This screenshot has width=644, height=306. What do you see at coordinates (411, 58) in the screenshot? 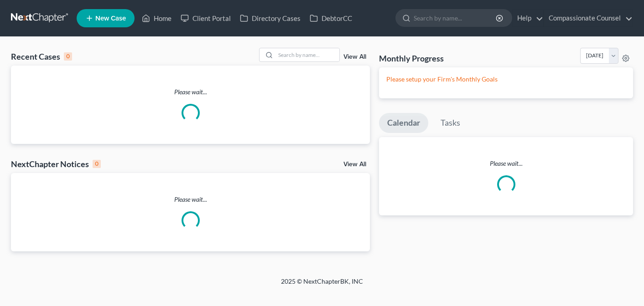
I see `h3: Monthly Progress` at bounding box center [411, 58].